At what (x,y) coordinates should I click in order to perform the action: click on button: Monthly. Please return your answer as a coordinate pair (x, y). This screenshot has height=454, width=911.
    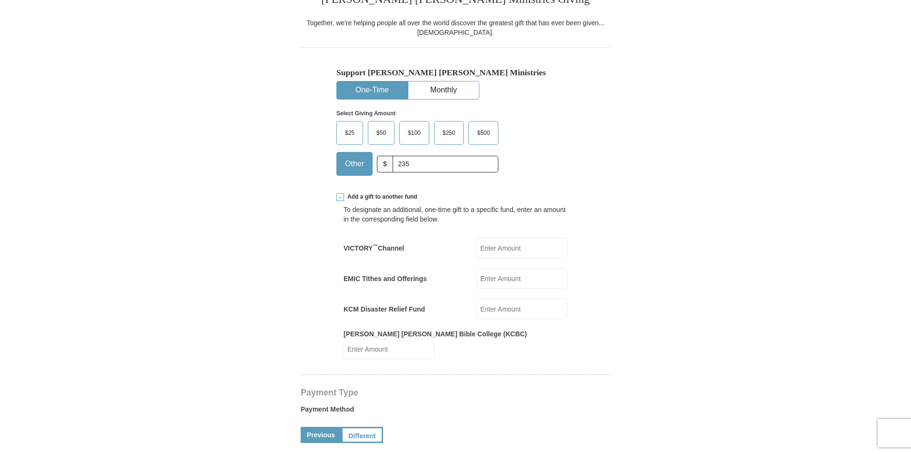
    Looking at the image, I should click on (444, 90).